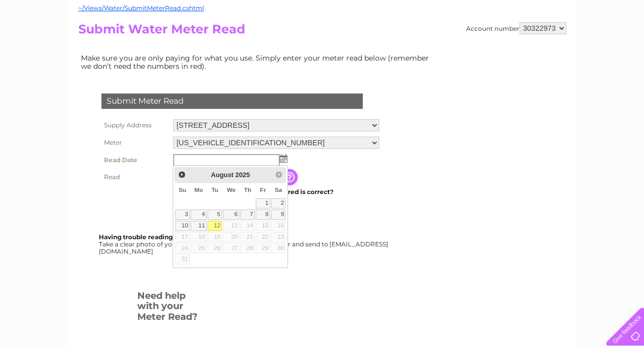  Describe the element at coordinates (501, 47) in the screenshot. I see `a: Energy` at that location.